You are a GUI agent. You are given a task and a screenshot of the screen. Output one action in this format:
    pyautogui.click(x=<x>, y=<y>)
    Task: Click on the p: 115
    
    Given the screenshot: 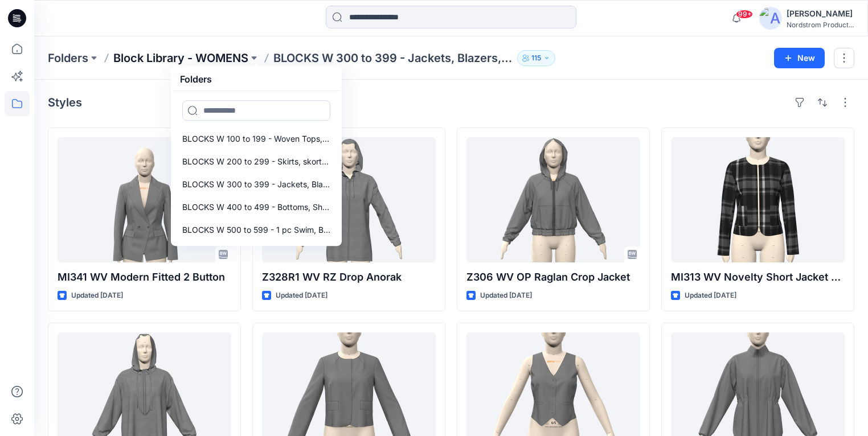 What is the action you would take?
    pyautogui.click(x=536, y=58)
    